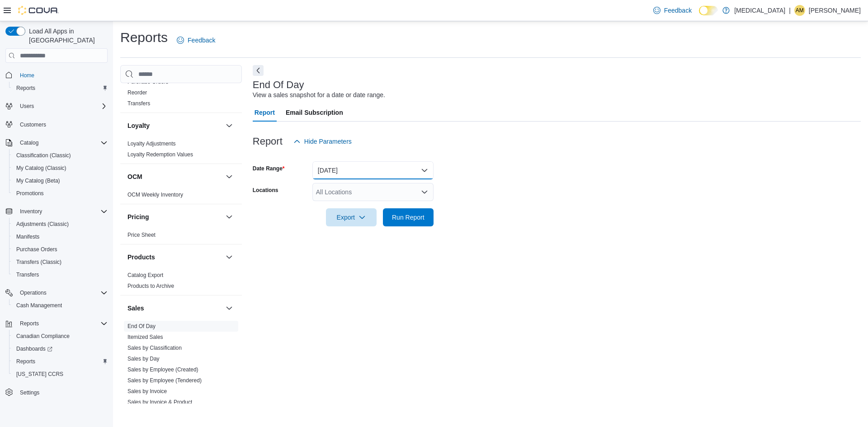 The height and width of the screenshot is (427, 868). I want to click on h3: End Of Day, so click(279, 85).